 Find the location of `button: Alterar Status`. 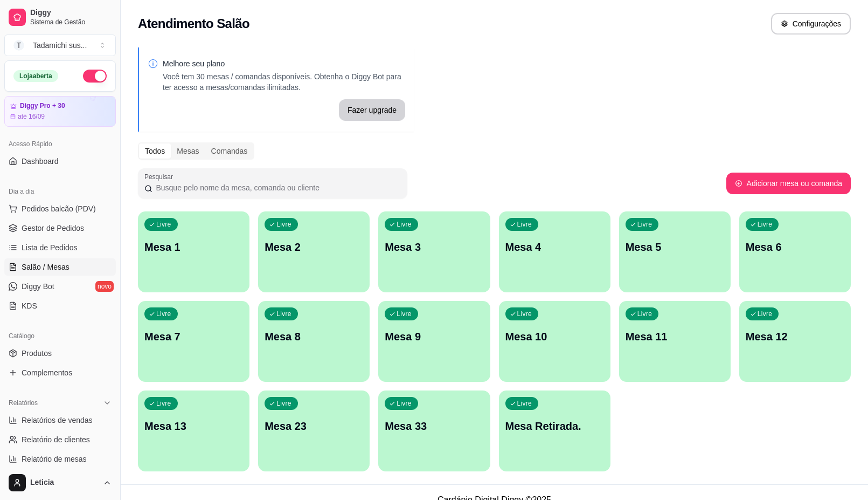

button: Alterar Status is located at coordinates (95, 76).